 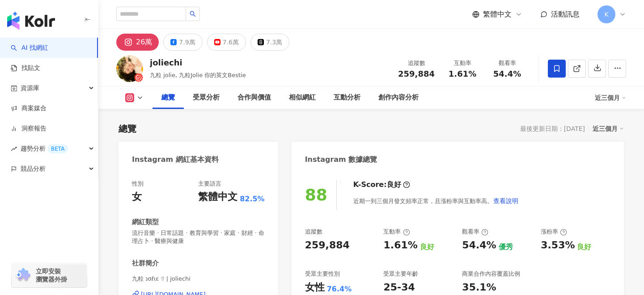 What do you see at coordinates (316, 194) in the screenshot?
I see `div: 88` at bounding box center [316, 194].